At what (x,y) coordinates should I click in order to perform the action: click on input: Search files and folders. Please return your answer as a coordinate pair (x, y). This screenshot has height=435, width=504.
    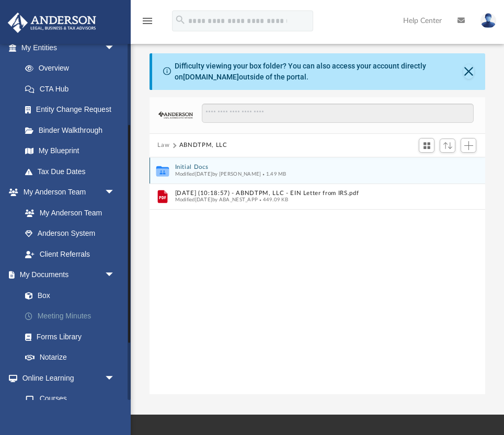
    Looking at the image, I should click on (338, 113).